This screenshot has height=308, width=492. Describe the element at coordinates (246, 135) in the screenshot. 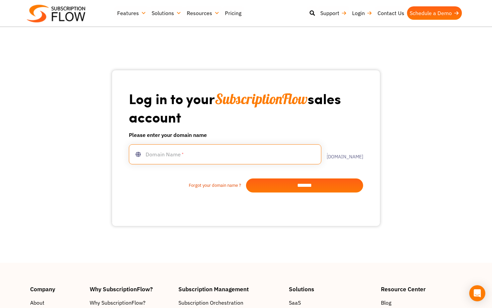

I see `h6: Please enter your domain name` at that location.